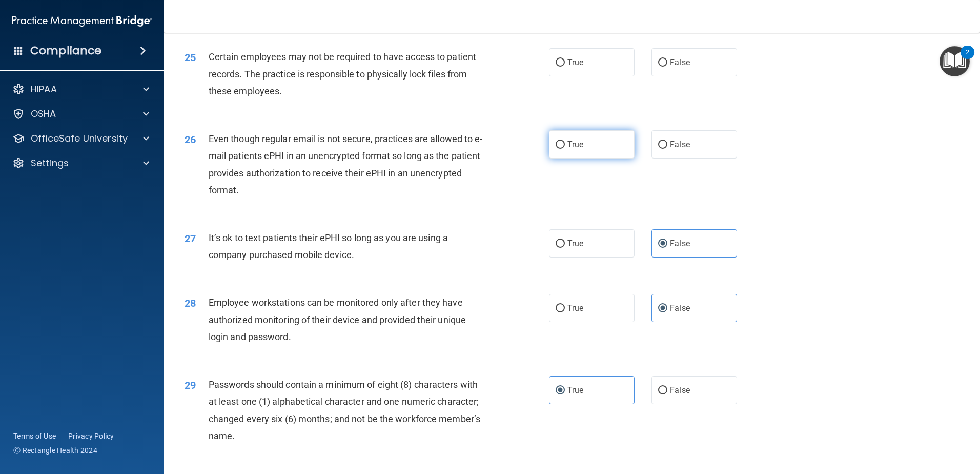 The height and width of the screenshot is (474, 980). What do you see at coordinates (65, 51) in the screenshot?
I see `h4: Compliance` at bounding box center [65, 51].